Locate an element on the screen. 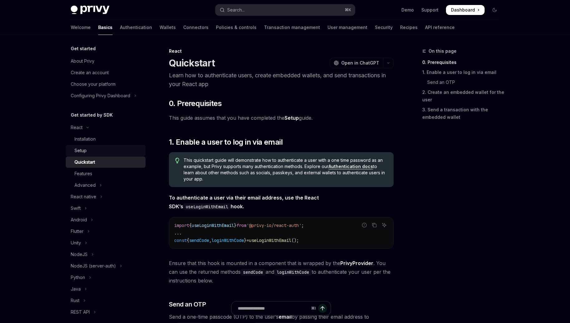  a: 3. Send a transaction with the embedded wallet is located at coordinates (464, 114).